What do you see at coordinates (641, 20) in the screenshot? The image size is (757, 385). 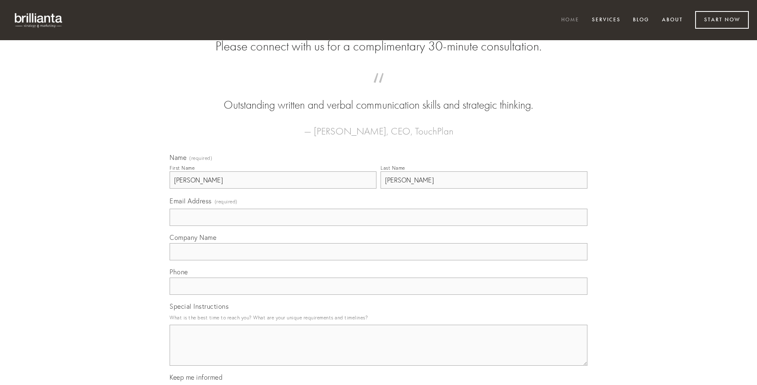 I see `a: Blog` at bounding box center [641, 20].